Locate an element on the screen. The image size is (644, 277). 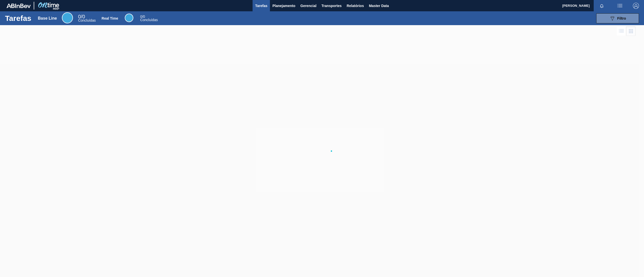
span: Filtro is located at coordinates (622, 18).